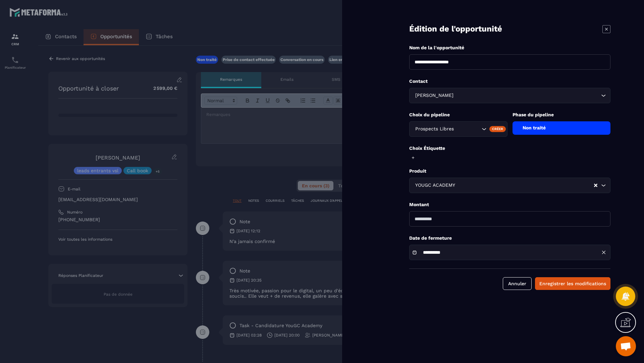 The width and height of the screenshot is (644, 363). Describe the element at coordinates (626, 346) in the screenshot. I see `div: Ouvrir le chat` at that location.